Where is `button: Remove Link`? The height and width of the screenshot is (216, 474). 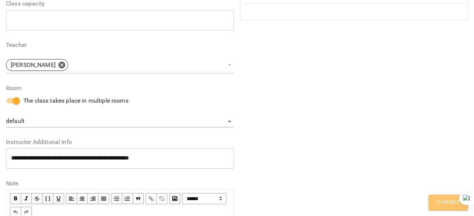 button: Remove Link is located at coordinates (162, 199).